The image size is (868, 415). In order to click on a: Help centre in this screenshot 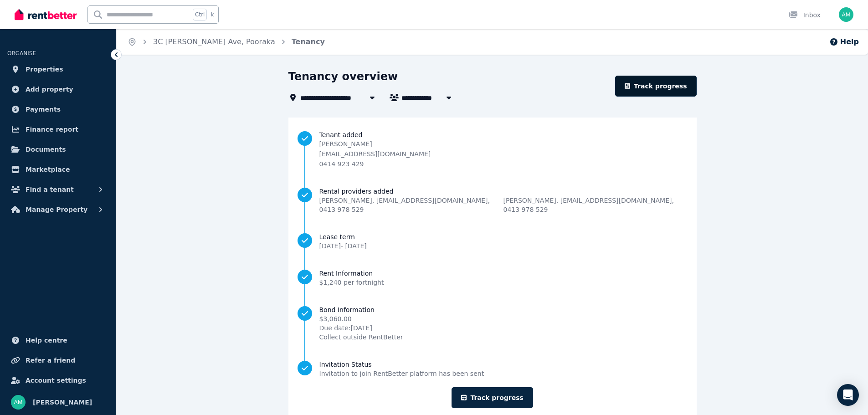, I will do `click(58, 340)`.